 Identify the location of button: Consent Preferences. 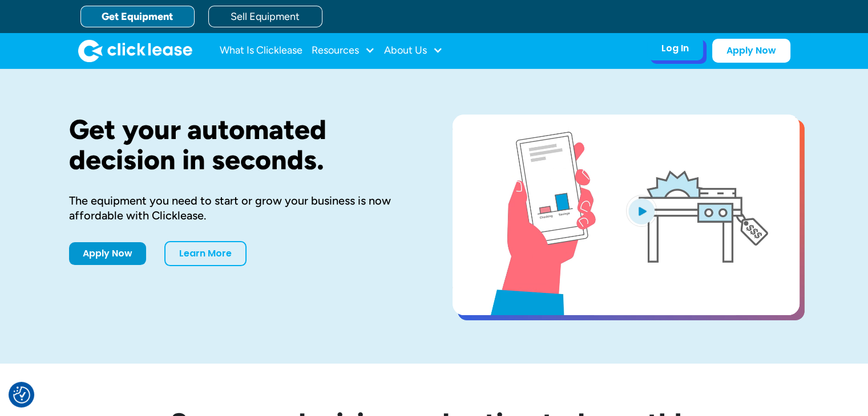
(22, 395).